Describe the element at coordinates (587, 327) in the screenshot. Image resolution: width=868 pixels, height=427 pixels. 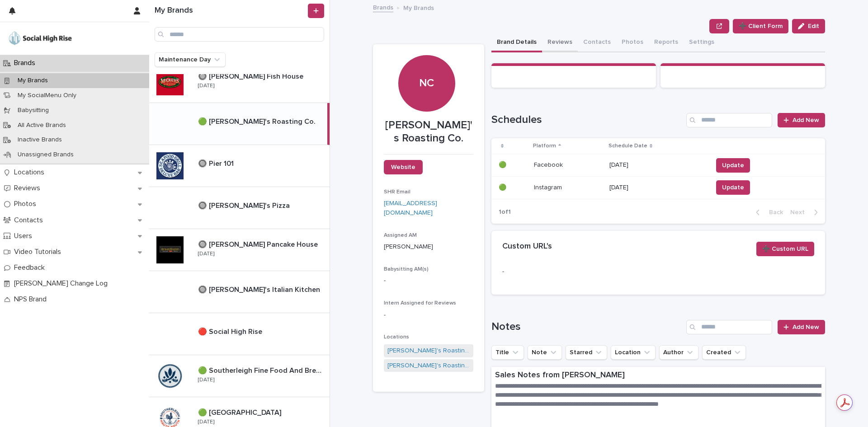
I see `h1: Notes` at that location.